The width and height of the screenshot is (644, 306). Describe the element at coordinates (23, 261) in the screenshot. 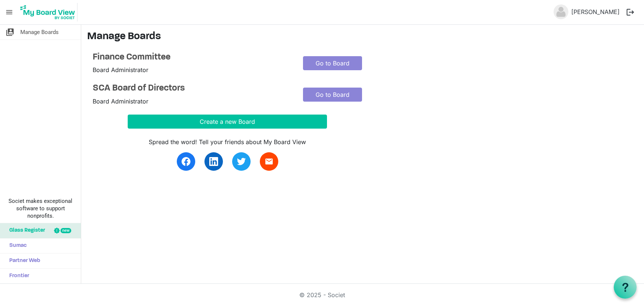

I see `span: Partner Web` at that location.